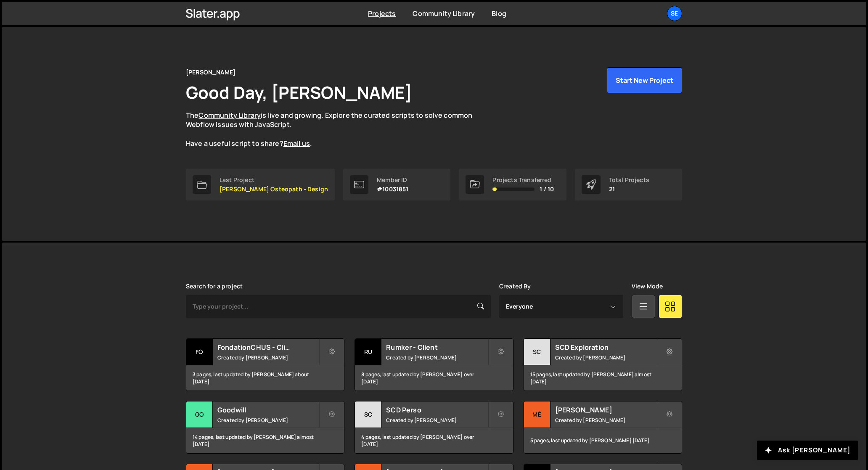 The width and height of the screenshot is (868, 470). Describe the element at coordinates (199, 352) in the screenshot. I see `div: Fo` at that location.